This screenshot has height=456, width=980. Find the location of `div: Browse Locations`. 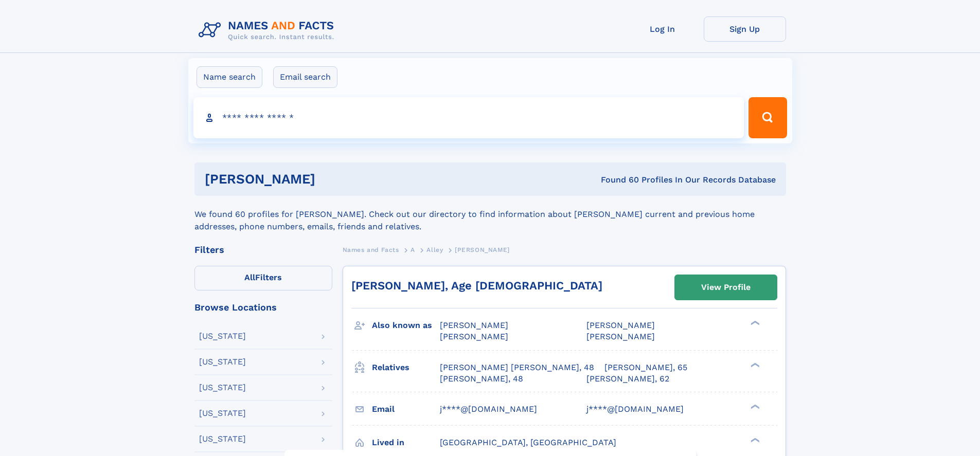

div: Browse Locations is located at coordinates (263, 307).